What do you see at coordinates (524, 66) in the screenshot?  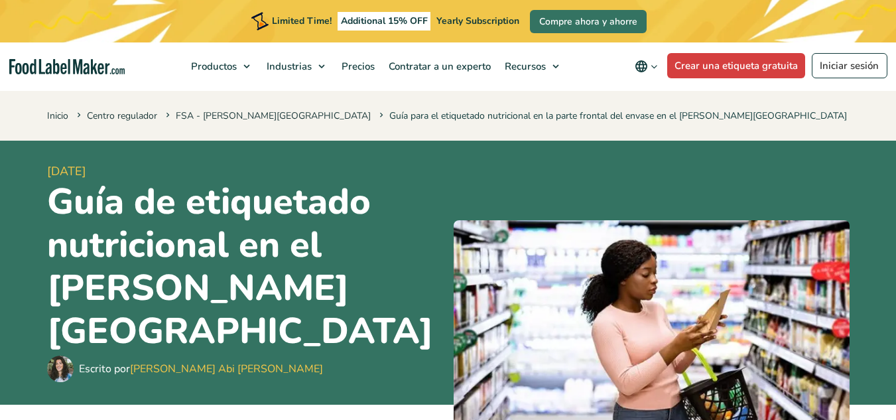 I see `span: Recursos` at bounding box center [524, 66].